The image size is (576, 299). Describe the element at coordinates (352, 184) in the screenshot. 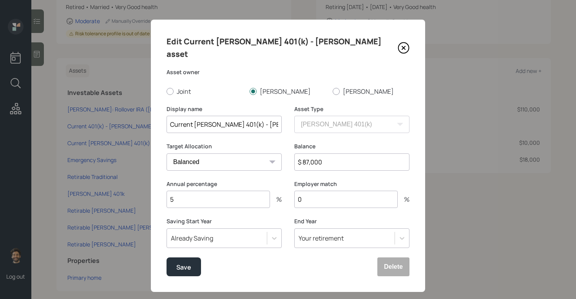

I see `label: Employer match` at that location.